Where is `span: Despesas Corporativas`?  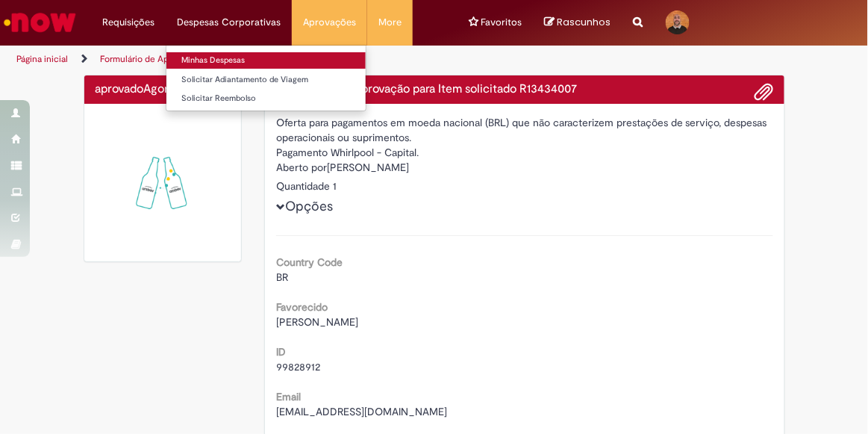
span: Despesas Corporativas is located at coordinates (229, 23).